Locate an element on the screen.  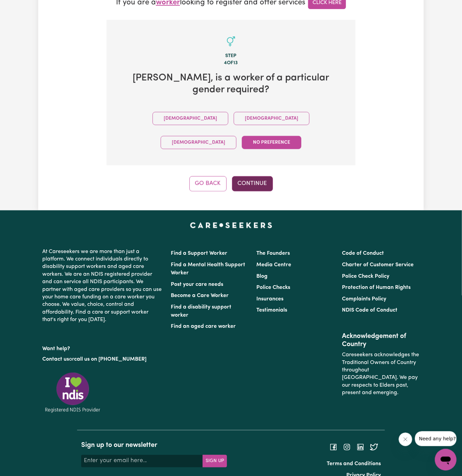
a: Contact us is located at coordinates (56, 360).